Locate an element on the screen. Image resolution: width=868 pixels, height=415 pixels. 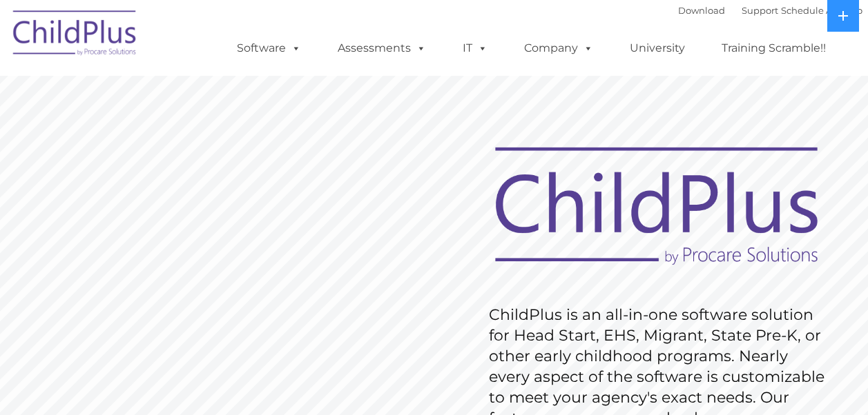
a: Company is located at coordinates (559, 48).